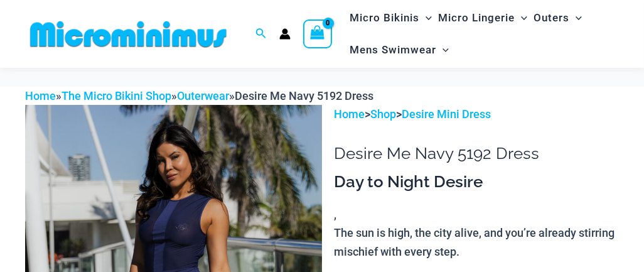 The image size is (644, 272). I want to click on a: Micro BikinisMenu ToggleMenu Toggle, so click(391, 18).